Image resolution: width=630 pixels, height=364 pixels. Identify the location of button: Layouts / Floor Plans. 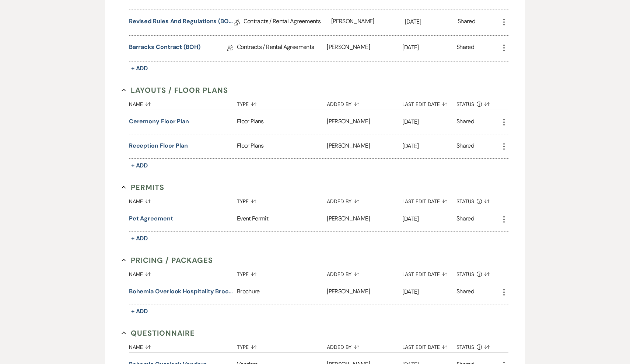
(175, 90).